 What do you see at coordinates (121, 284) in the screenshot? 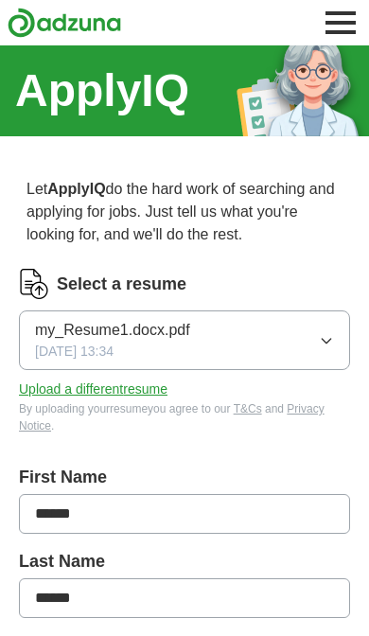
I see `label: Select a resume` at bounding box center [121, 284].